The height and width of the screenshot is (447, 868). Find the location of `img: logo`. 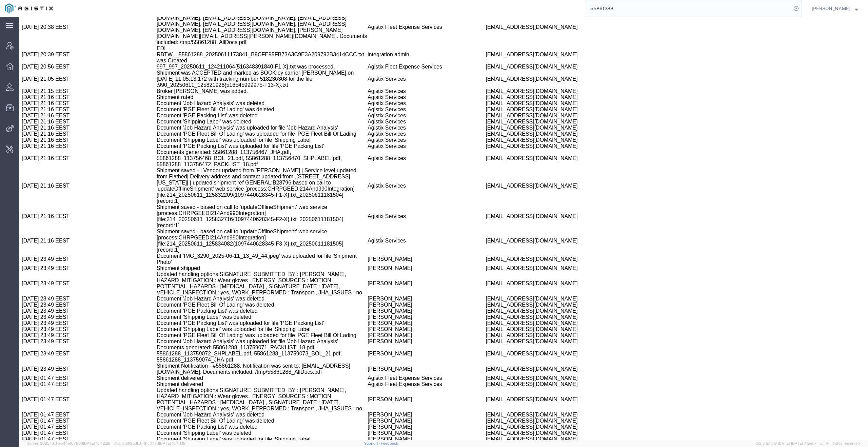

img: logo is located at coordinates (29, 9).